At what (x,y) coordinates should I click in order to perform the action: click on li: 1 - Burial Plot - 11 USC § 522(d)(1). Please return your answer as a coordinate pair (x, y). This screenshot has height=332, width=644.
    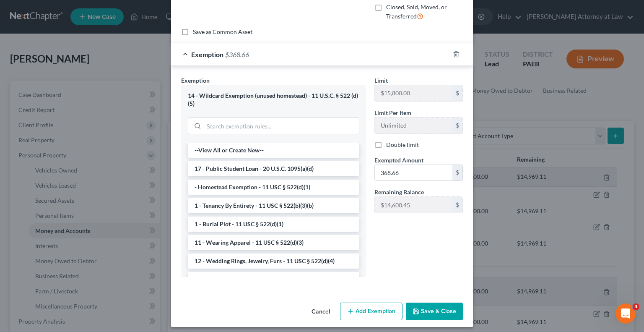
    Looking at the image, I should click on (273, 224).